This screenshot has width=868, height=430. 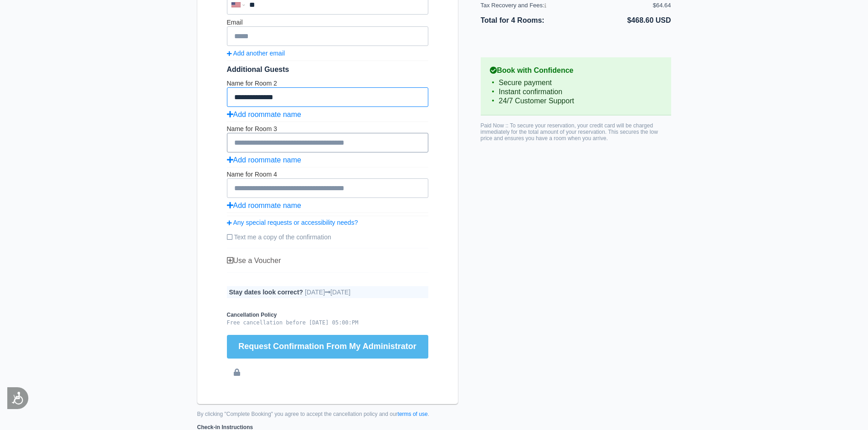 I want to click on label: Name for Room 3, so click(x=252, y=129).